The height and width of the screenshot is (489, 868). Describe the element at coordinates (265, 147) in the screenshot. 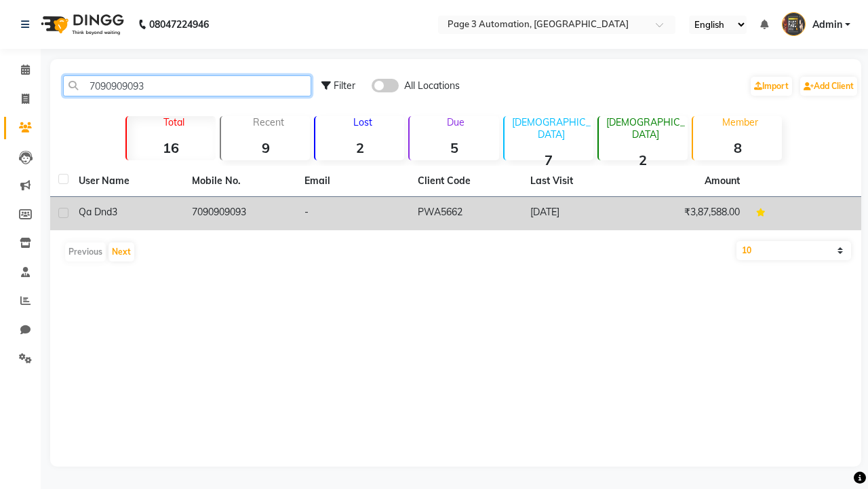

I see `strong: 9` at that location.